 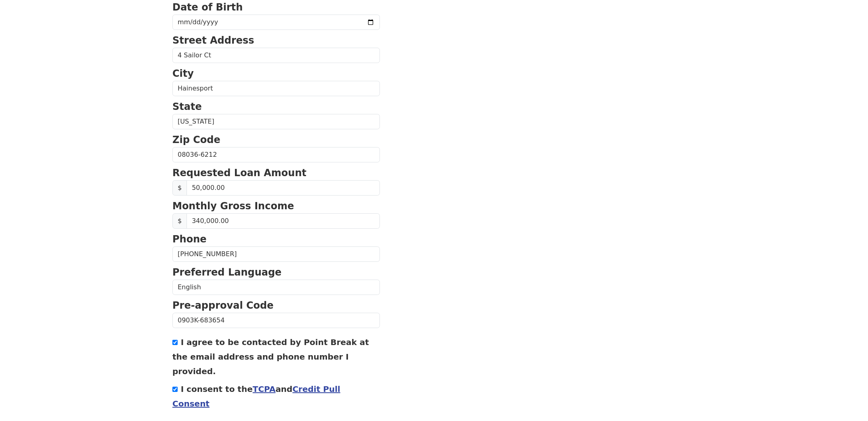 I want to click on input: Phone, so click(x=276, y=254).